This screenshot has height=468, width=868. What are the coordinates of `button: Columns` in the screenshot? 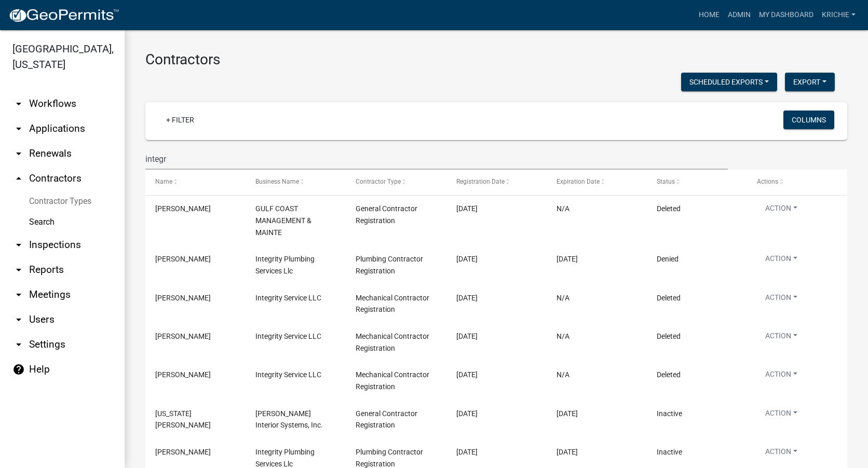 It's located at (809, 120).